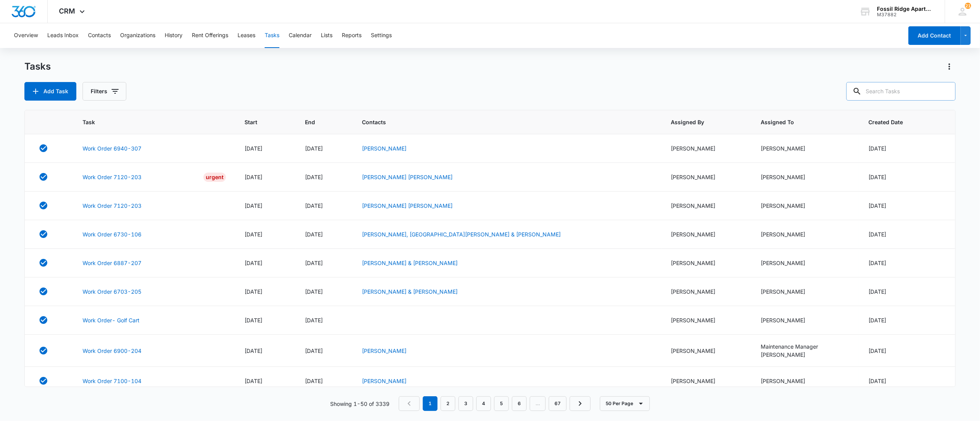  I want to click on span: Assigned By, so click(701, 122).